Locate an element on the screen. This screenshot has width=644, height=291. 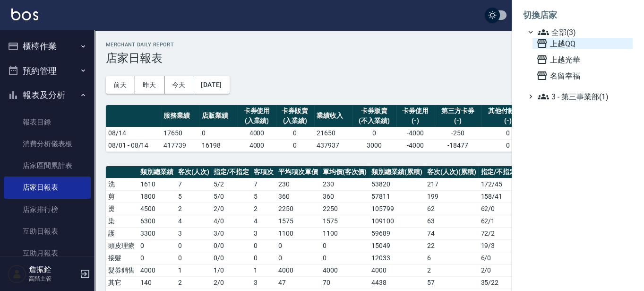
span: 3 - 第三事業部(1) is located at coordinates (583, 96).